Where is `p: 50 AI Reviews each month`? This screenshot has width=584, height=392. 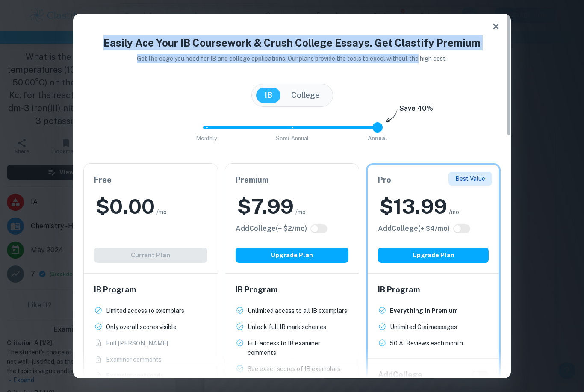 p: 50 AI Reviews each month is located at coordinates (427, 344).